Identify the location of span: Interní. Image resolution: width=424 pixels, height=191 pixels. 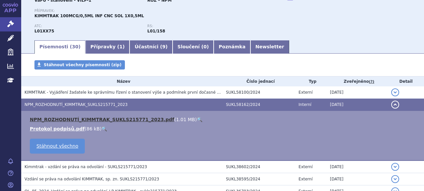
(305, 105).